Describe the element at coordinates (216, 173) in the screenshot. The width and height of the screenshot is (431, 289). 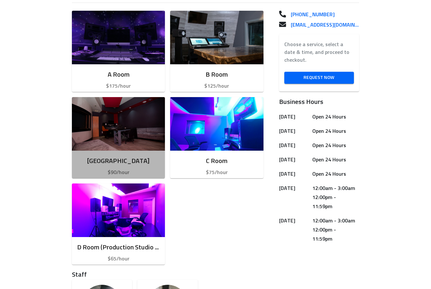
I see `p: $75/hour` at that location.